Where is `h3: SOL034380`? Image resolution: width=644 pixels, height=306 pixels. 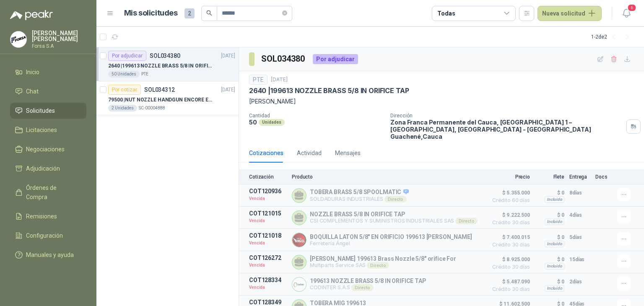
h3: SOL034380 is located at coordinates (283, 59).